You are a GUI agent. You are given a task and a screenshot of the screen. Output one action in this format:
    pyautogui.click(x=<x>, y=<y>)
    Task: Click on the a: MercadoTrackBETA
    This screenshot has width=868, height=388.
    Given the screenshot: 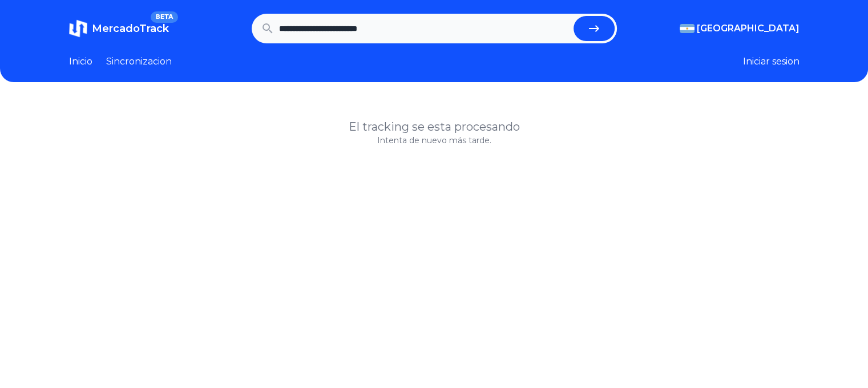 What is the action you would take?
    pyautogui.click(x=119, y=28)
    